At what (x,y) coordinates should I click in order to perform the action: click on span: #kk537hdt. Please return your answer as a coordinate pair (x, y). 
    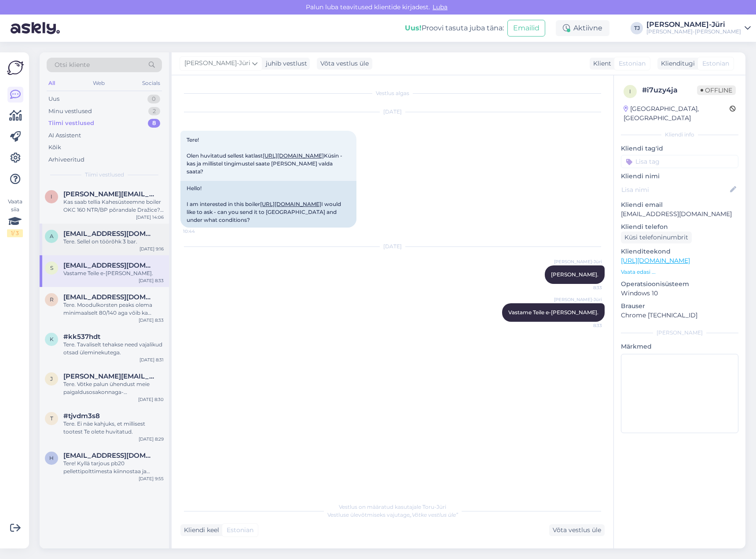
    Looking at the image, I should click on (82, 337).